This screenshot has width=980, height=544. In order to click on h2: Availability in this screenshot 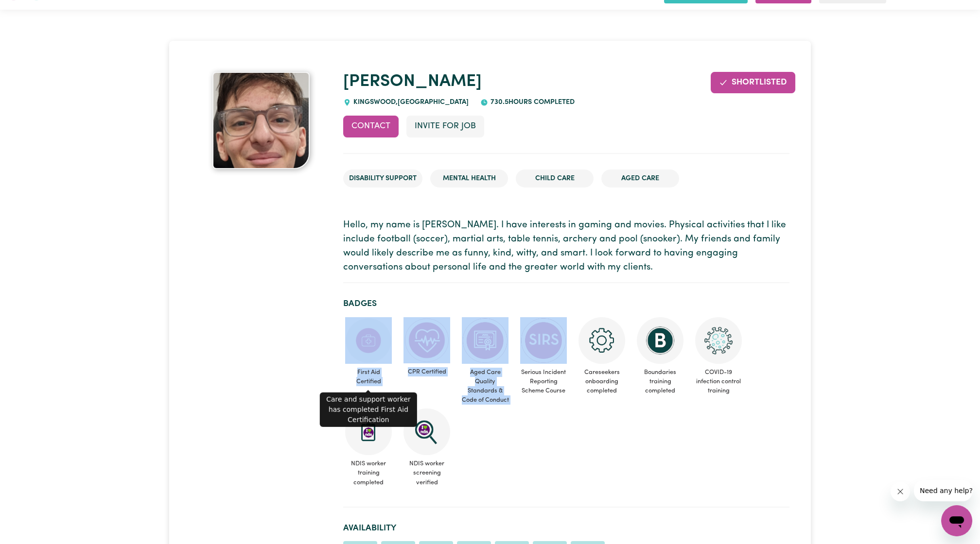, I will do `click(566, 528)`.